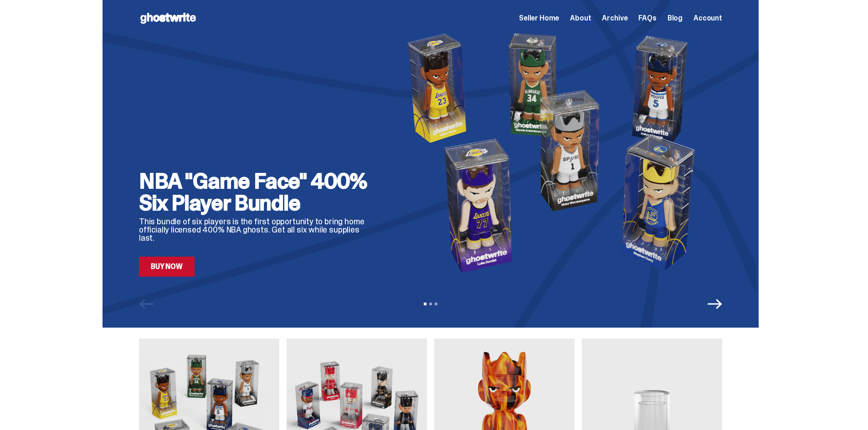 The image size is (868, 430). Describe the element at coordinates (707, 18) in the screenshot. I see `span: Account` at that location.